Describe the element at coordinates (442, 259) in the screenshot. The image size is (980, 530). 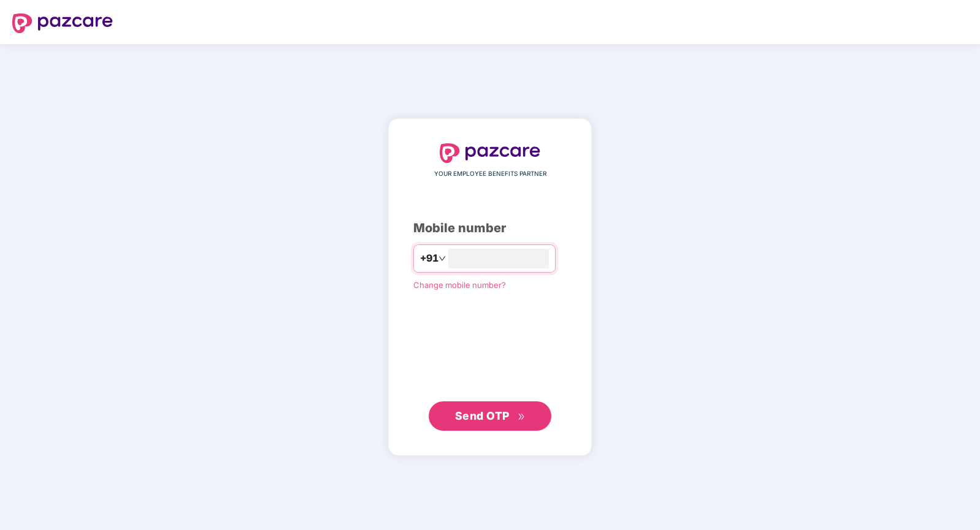
I see `span: down` at that location.